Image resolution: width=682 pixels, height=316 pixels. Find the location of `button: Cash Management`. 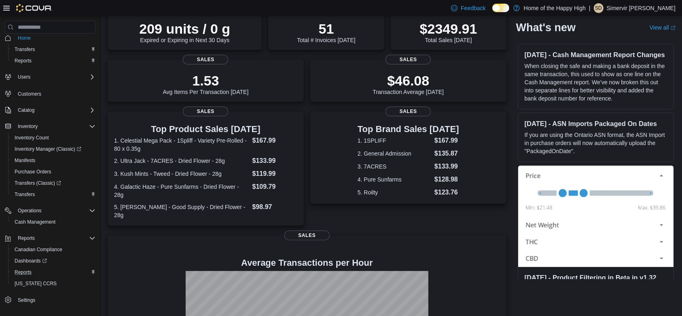

button: Cash Management is located at coordinates (53, 222).